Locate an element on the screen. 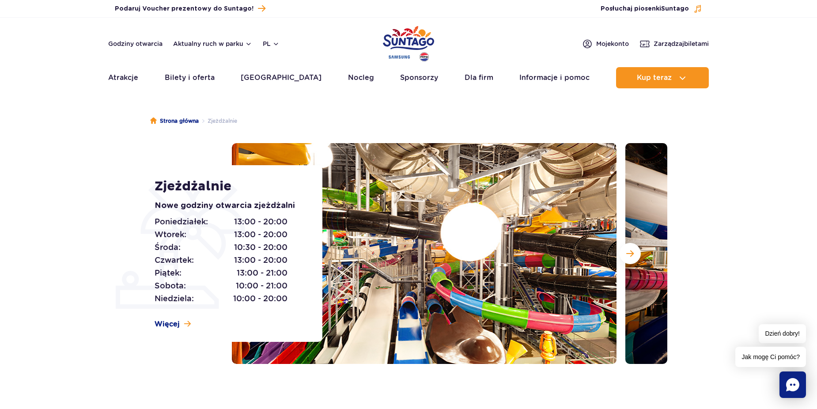  span: Jak mogę Ci pomóc? is located at coordinates (770, 357).